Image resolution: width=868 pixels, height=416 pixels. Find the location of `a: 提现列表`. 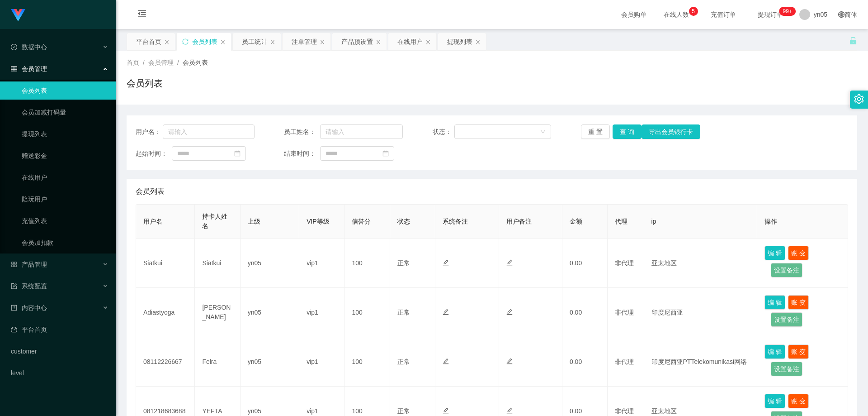

a: 提现列表 is located at coordinates (65, 134).